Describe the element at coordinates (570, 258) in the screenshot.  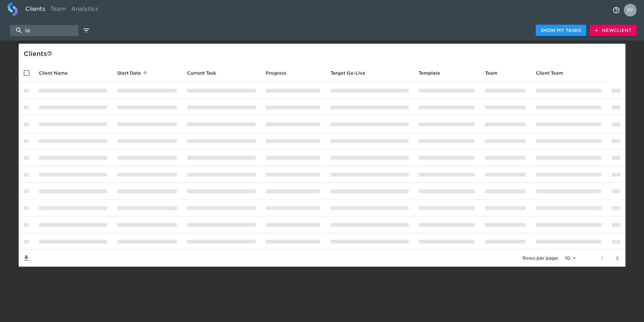
I see `select: rows per page` at that location.